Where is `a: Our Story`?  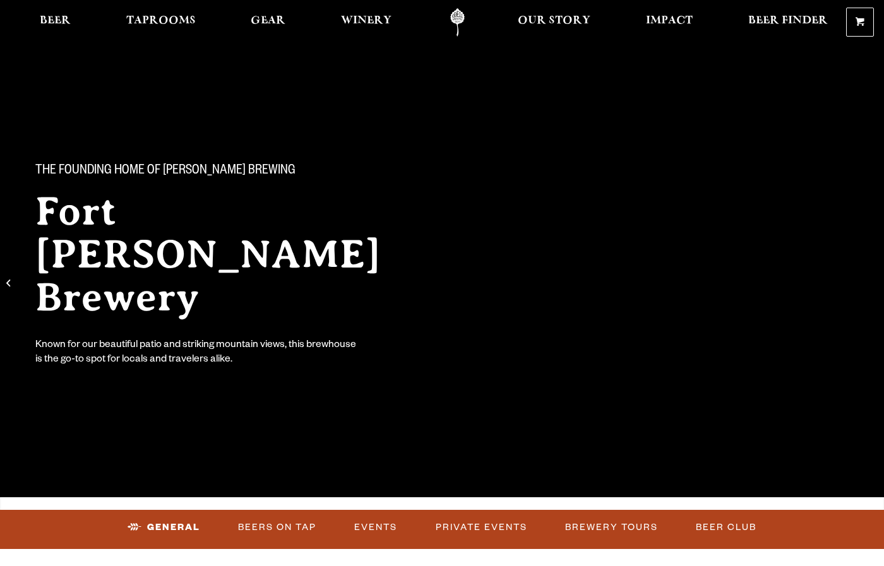
a: Our Story is located at coordinates (554, 22).